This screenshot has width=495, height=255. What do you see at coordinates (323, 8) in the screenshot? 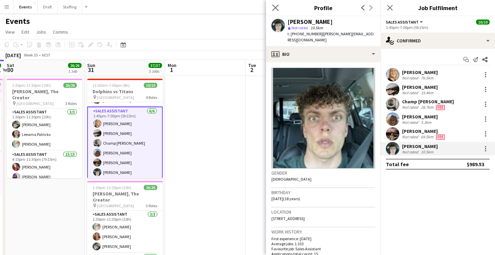
I see `h3: Profile` at bounding box center [323, 8].